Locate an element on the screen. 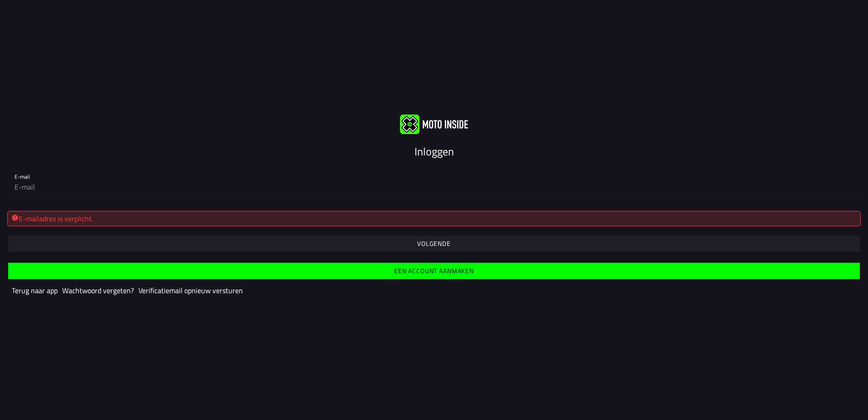 The height and width of the screenshot is (420, 868). ion-text: Terug naar app is located at coordinates (35, 290).